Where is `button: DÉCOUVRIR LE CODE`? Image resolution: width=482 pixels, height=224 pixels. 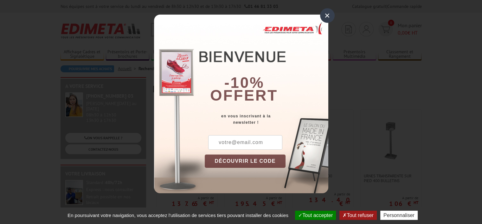 button: DÉCOUVRIR LE CODE is located at coordinates (245, 161).